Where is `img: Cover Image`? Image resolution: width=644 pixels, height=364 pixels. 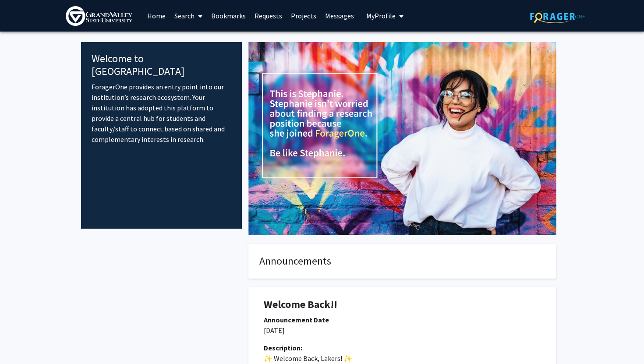
img: Cover Image is located at coordinates (402, 139).